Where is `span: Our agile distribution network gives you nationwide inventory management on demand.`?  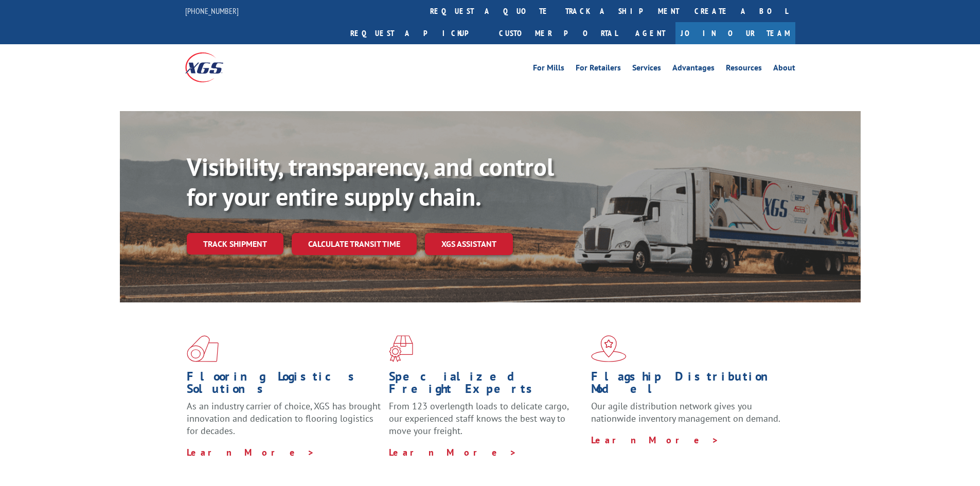
span: Our agile distribution network gives you nationwide inventory management on demand. is located at coordinates (686, 412).